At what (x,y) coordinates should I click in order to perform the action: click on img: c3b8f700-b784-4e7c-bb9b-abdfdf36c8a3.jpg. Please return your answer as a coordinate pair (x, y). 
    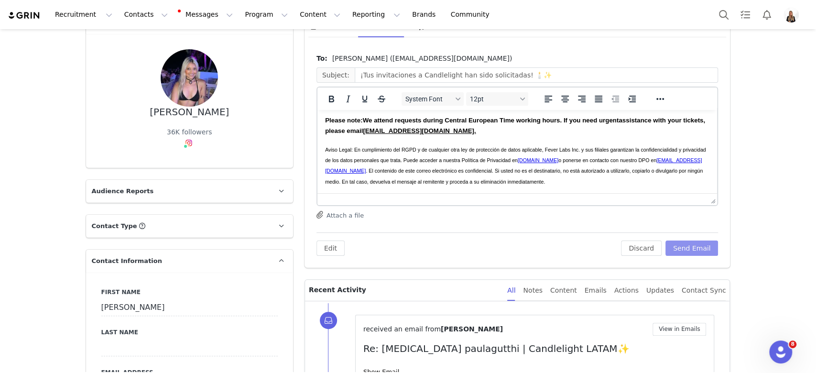
    Looking at the image, I should click on (791, 15).